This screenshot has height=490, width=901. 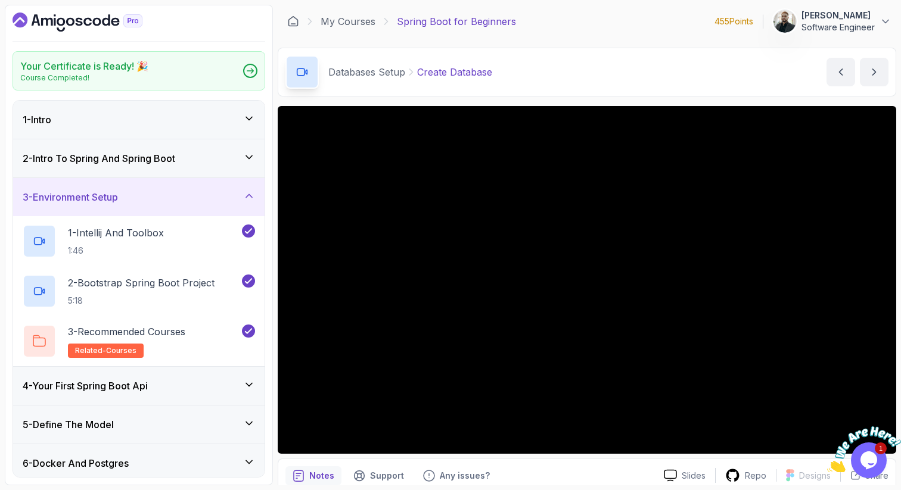 I want to click on img: user profile image, so click(x=784, y=21).